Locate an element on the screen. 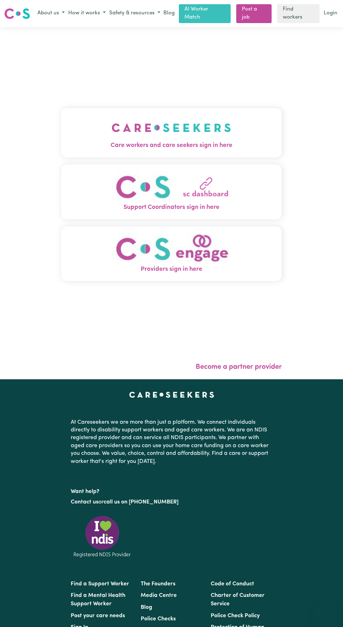 This screenshot has width=343, height=627. a: The Founders is located at coordinates (158, 584).